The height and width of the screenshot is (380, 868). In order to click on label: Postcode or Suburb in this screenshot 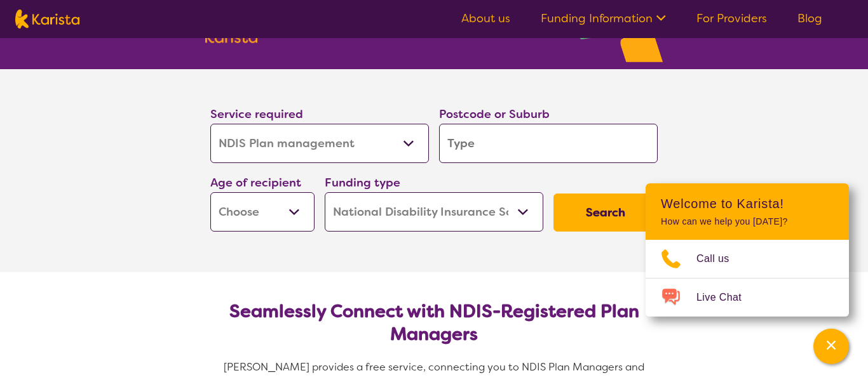, I will do `click(495, 114)`.